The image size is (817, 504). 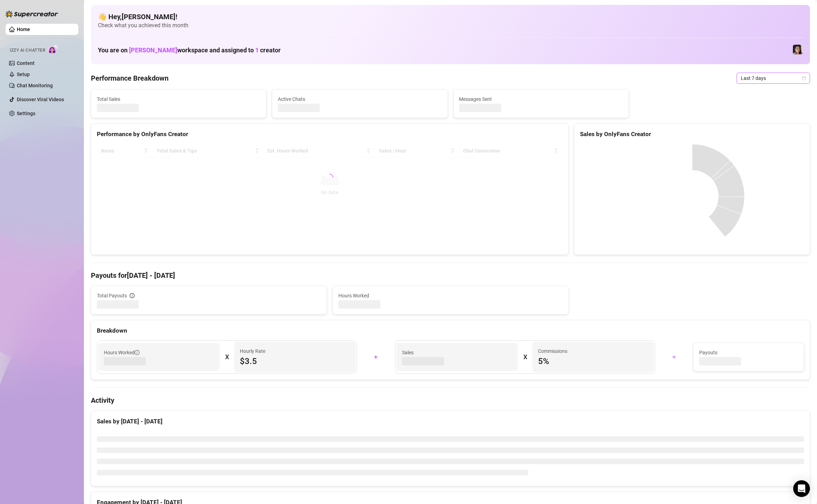 I want to click on span: Total Sales, so click(x=179, y=99).